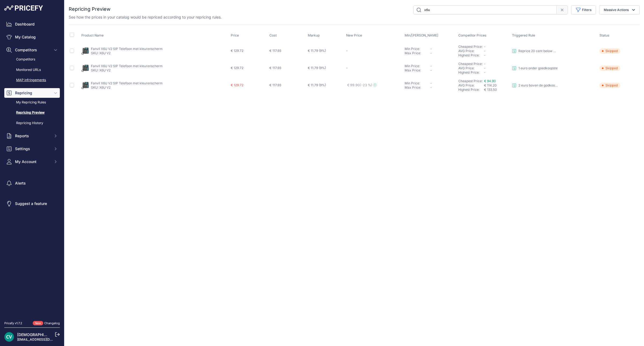 The height and width of the screenshot is (346, 644). What do you see at coordinates (535, 68) in the screenshot?
I see `a: 1 euro onder goedkoopste` at bounding box center [535, 68].